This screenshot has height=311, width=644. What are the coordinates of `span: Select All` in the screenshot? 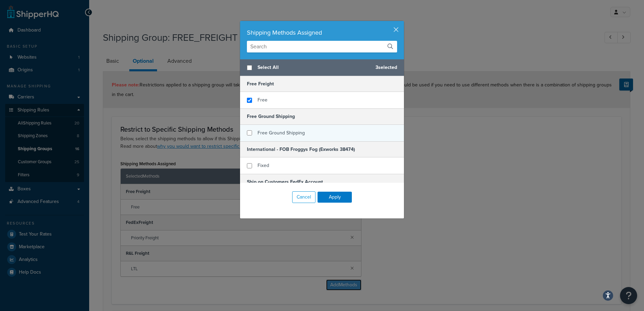 It's located at (314, 68).